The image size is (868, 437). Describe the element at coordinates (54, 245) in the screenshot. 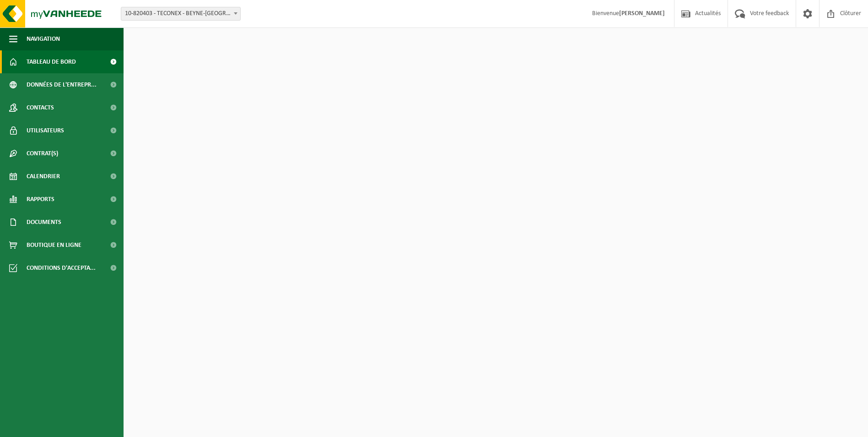

I see `span: Boutique en ligne` at that location.